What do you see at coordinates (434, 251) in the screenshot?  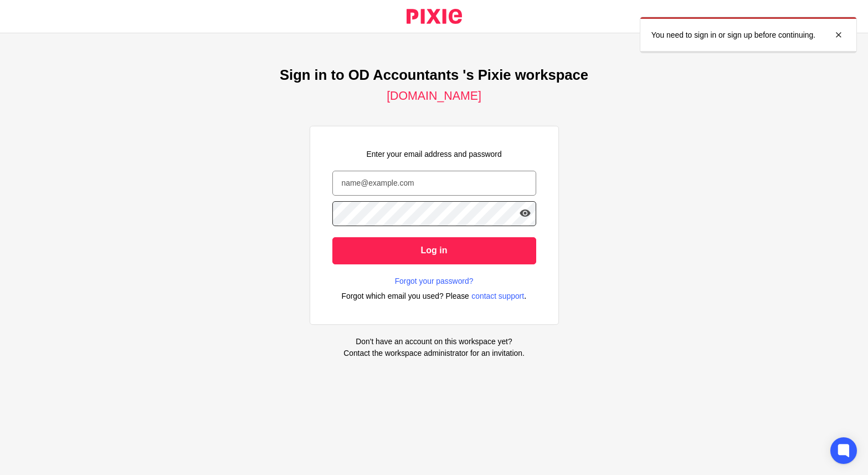 I see `input: Log in` at bounding box center [434, 251].